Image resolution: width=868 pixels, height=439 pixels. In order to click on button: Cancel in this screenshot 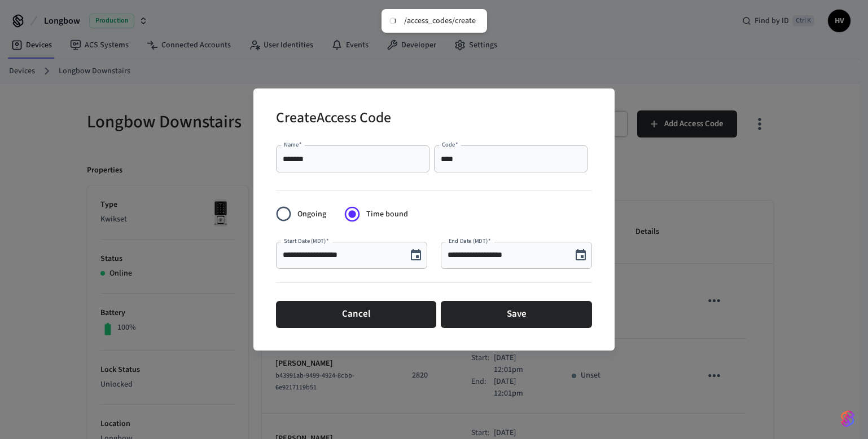, I will do `click(356, 314)`.